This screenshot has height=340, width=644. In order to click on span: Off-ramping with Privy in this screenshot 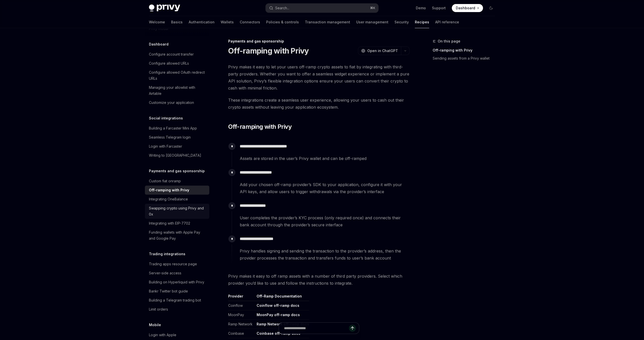, I will do `click(260, 127)`.